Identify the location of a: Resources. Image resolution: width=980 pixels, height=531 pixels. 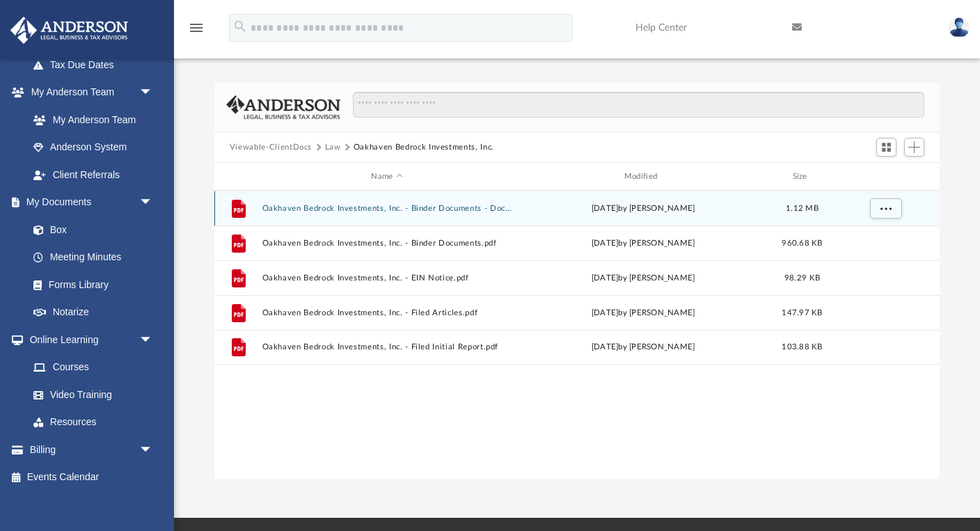
(93, 423).